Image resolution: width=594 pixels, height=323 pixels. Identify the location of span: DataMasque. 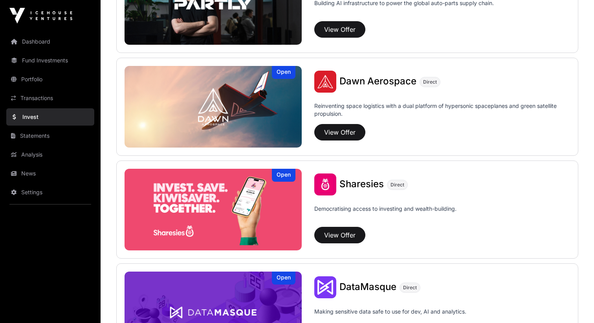
(368, 287).